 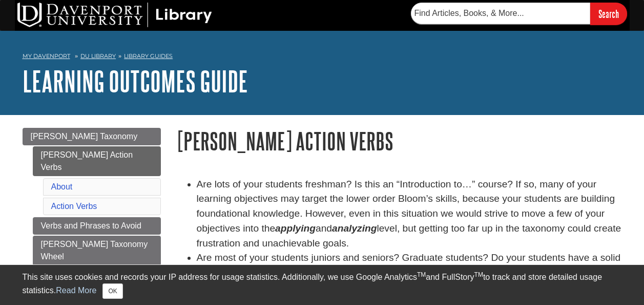 What do you see at coordinates (608, 13) in the screenshot?
I see `input: Search` at bounding box center [608, 13].